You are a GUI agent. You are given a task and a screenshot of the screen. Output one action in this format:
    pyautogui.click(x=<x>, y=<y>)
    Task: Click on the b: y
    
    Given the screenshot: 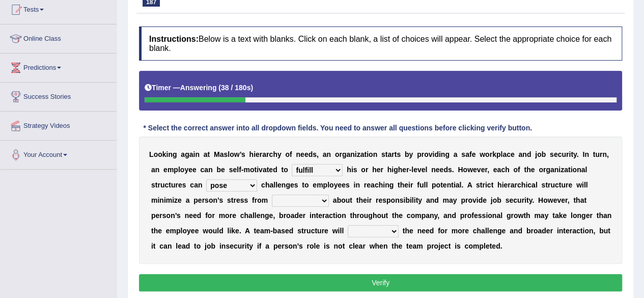 What is the action you would take?
    pyautogui.click(x=411, y=154)
    